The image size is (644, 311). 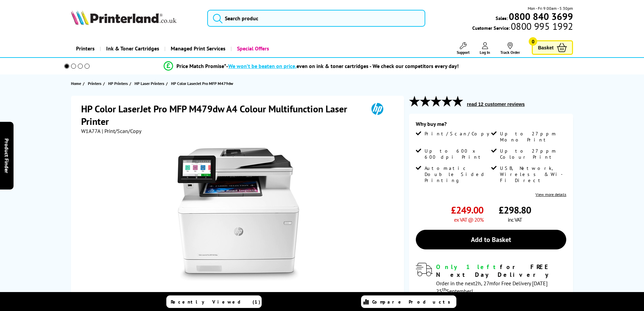 What do you see at coordinates (533, 137) in the screenshot?
I see `span: Up to 27ppm Mono Print` at bounding box center [533, 137].